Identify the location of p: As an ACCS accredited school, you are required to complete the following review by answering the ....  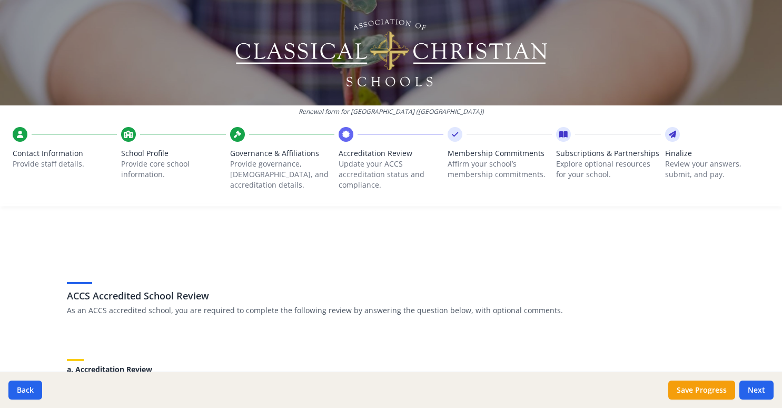
(391, 310).